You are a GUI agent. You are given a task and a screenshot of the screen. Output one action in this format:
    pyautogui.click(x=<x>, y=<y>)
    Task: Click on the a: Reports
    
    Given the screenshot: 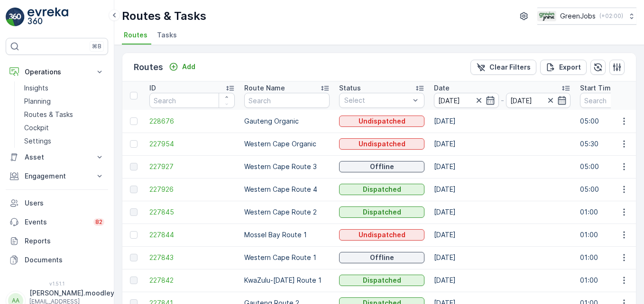 What is the action you would take?
    pyautogui.click(x=57, y=241)
    